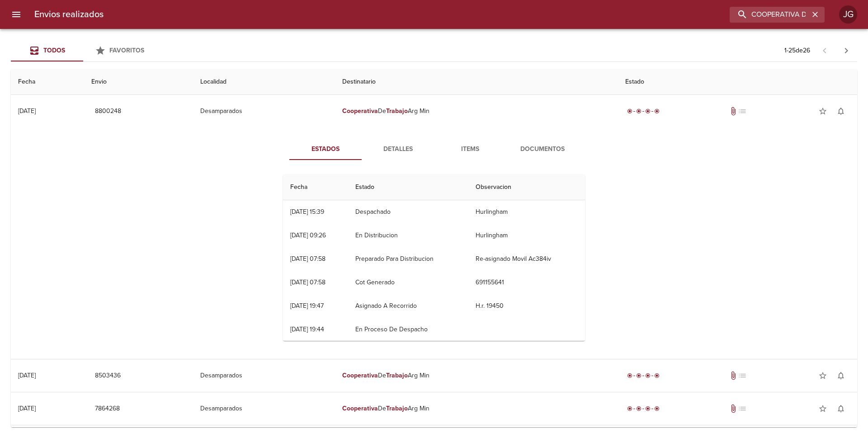 Image resolution: width=868 pixels, height=438 pixels. What do you see at coordinates (108, 111) in the screenshot?
I see `span: 8800248` at bounding box center [108, 111].